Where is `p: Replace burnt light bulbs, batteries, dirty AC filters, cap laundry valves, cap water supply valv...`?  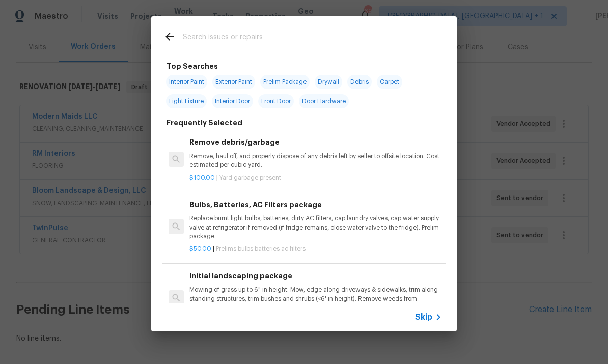
p: Replace burnt light bulbs, batteries, dirty AC filters, cap laundry valves, cap water supply valv... is located at coordinates (316, 227).